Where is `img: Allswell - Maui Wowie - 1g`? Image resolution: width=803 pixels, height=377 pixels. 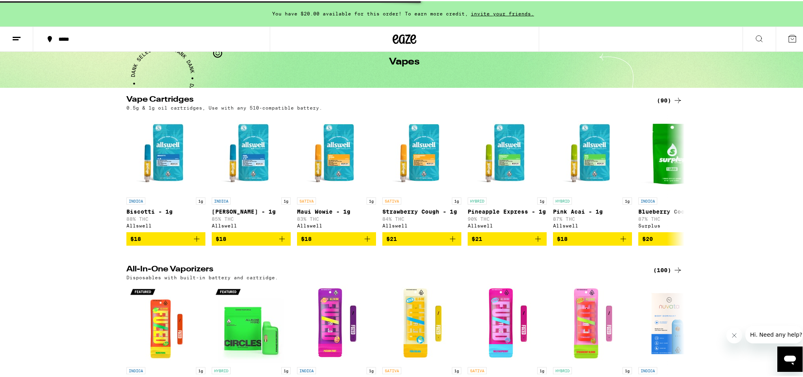
img: Allswell - Maui Wowie - 1g is located at coordinates (337, 153).